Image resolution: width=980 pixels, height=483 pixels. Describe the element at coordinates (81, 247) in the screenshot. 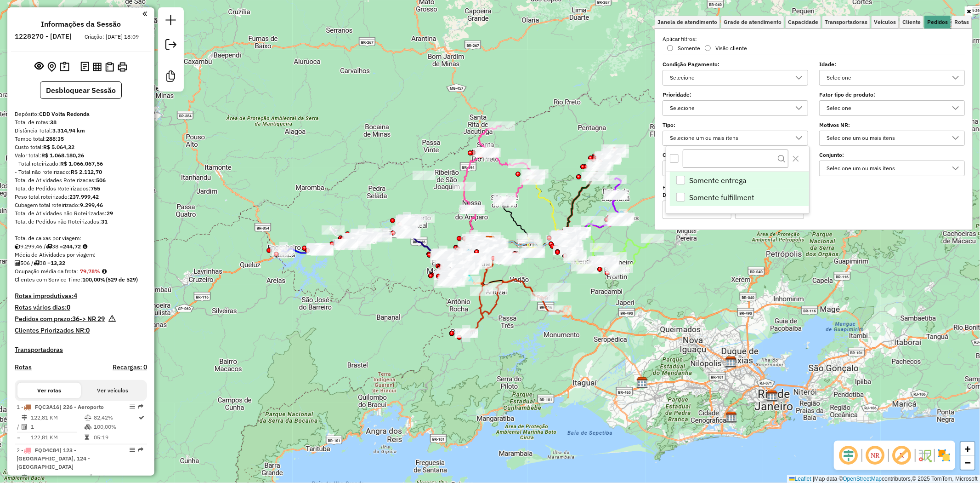

I see `div: 9.299,46 / 38 =` at that location.